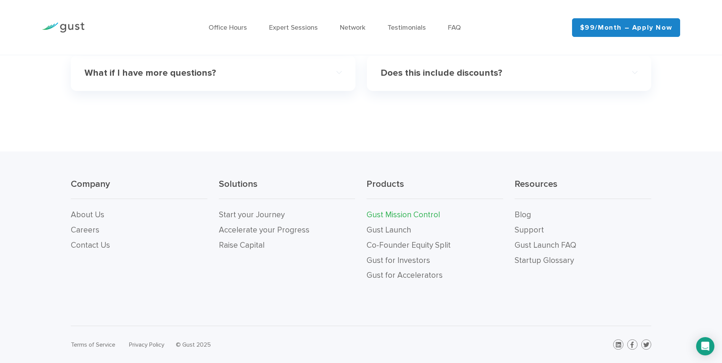  I want to click on a: Co-Founder Equity Split, so click(408, 245).